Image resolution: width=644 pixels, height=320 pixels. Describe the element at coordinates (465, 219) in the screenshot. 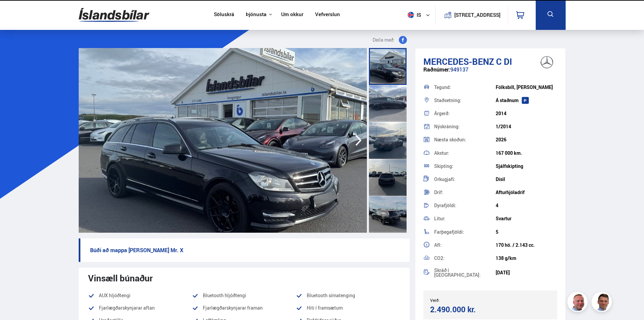

I see `div: Litur:` at that location.